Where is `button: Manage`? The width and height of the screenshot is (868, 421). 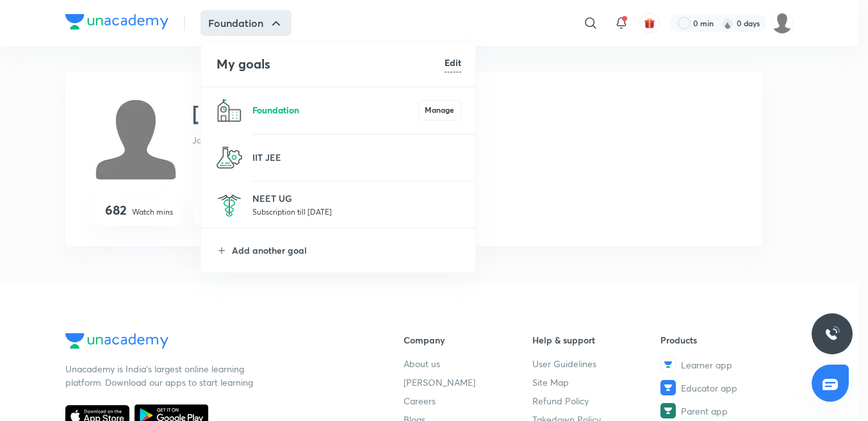 button: Manage is located at coordinates (439, 110).